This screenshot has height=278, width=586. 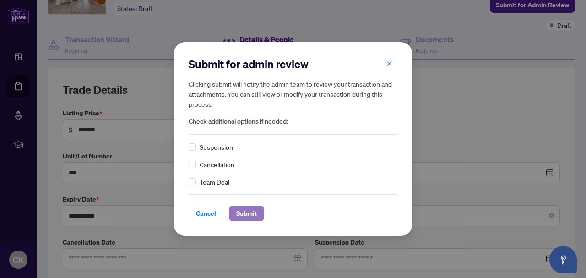 What do you see at coordinates (389, 64) in the screenshot?
I see `span: close` at bounding box center [389, 64].